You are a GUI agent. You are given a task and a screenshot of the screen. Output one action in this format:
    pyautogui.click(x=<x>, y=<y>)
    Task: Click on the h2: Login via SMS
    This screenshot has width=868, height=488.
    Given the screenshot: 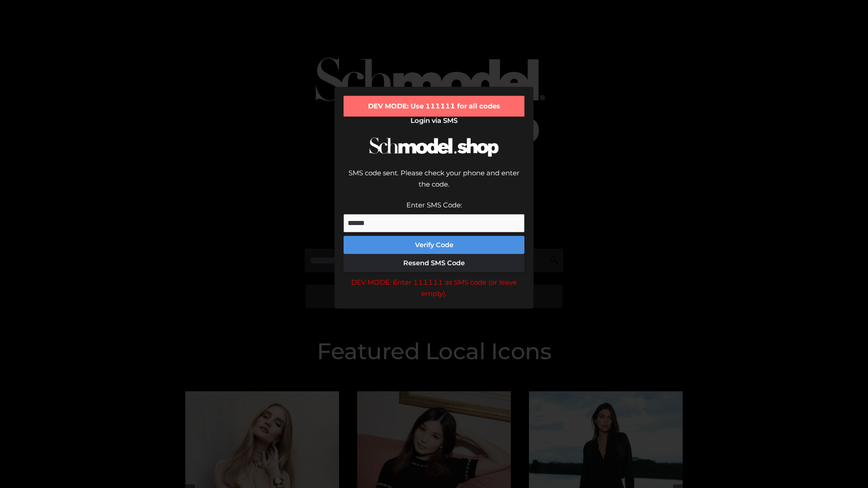 What is the action you would take?
    pyautogui.click(x=434, y=121)
    